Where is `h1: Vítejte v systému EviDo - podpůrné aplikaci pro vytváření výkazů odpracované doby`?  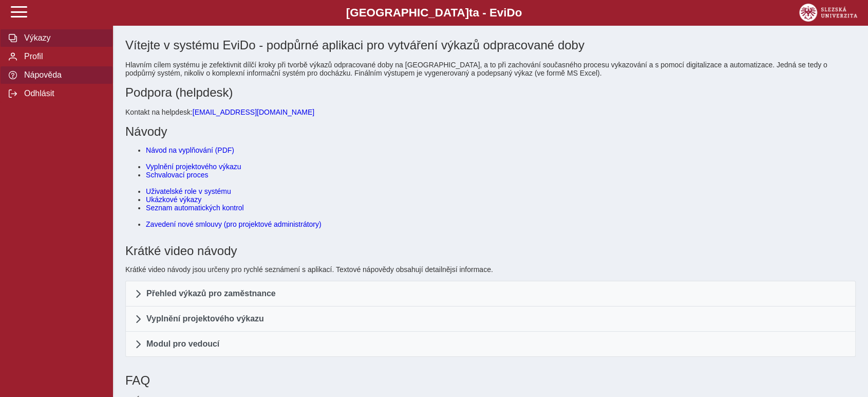
h1: Vítejte v systému EviDo - podpůrné aplikaci pro vytváření výkazů odpracované doby is located at coordinates (491, 45).